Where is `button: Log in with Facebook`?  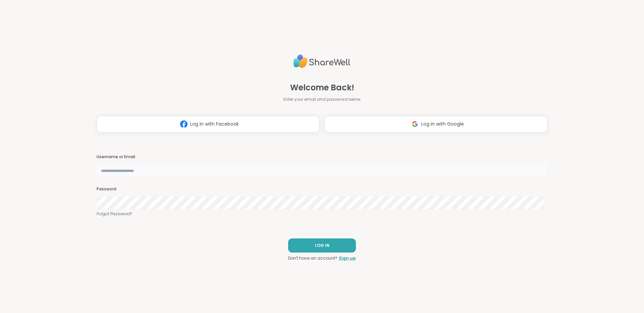
button: Log in with Facebook is located at coordinates (208, 125).